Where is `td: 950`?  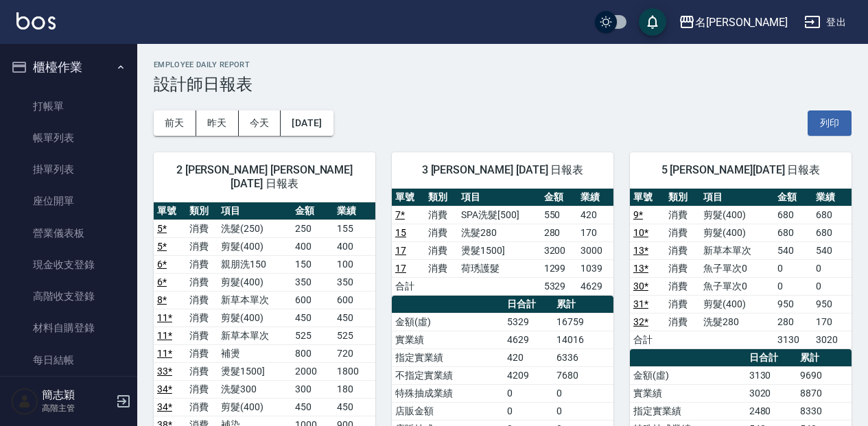 td: 950 is located at coordinates (832, 304).